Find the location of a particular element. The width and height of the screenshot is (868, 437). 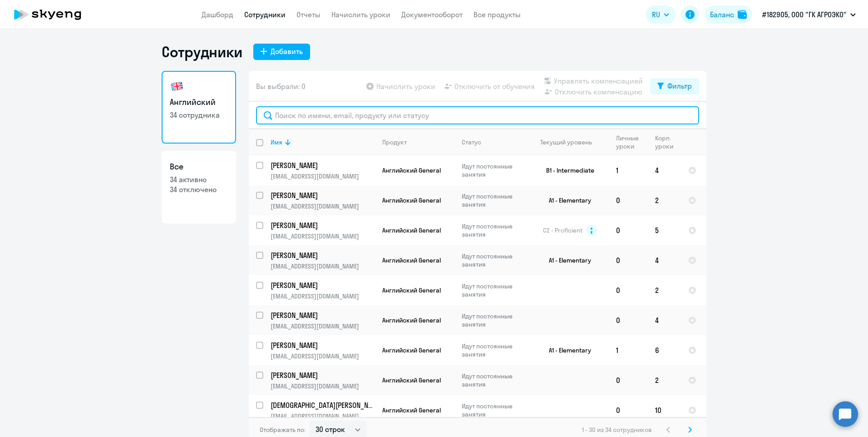

div: Фильтр is located at coordinates (680, 86).